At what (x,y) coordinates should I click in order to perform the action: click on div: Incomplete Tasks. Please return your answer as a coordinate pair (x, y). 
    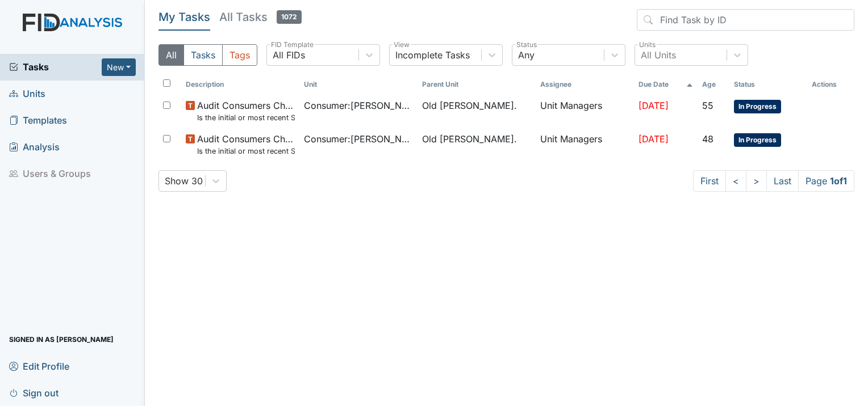
    Looking at the image, I should click on (432, 55).